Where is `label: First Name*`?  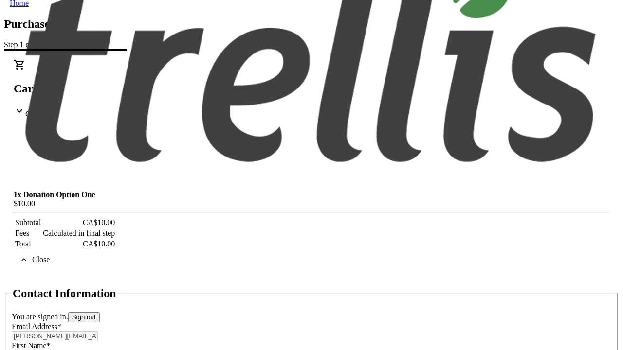
label: First Name* is located at coordinates (31, 345).